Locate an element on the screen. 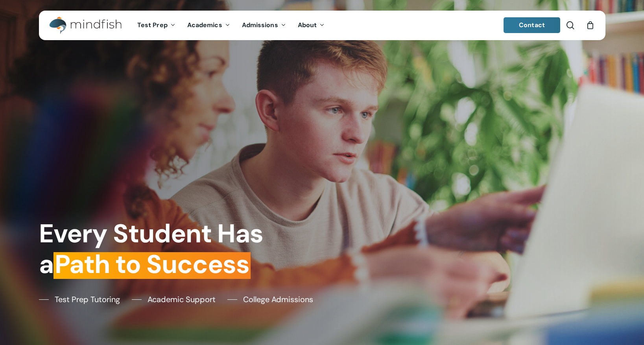 The width and height of the screenshot is (644, 345). span: Academic Support is located at coordinates (182, 299).